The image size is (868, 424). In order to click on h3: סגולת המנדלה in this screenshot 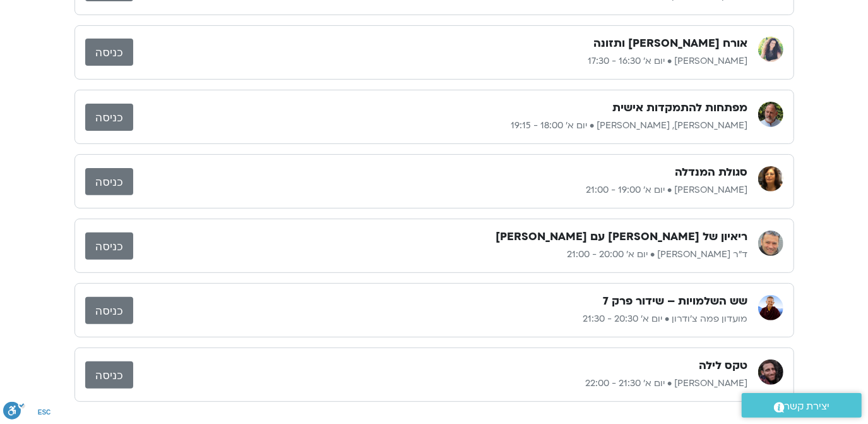, I will do `click(711, 173)`.